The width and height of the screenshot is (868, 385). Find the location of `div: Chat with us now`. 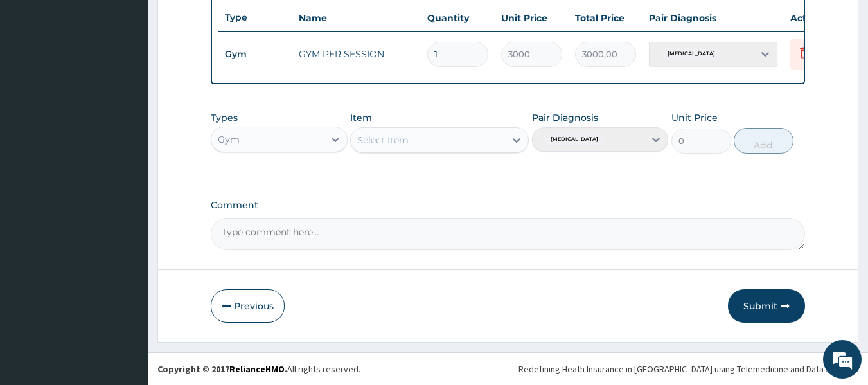

div: Chat with us now is located at coordinates (142, 81).